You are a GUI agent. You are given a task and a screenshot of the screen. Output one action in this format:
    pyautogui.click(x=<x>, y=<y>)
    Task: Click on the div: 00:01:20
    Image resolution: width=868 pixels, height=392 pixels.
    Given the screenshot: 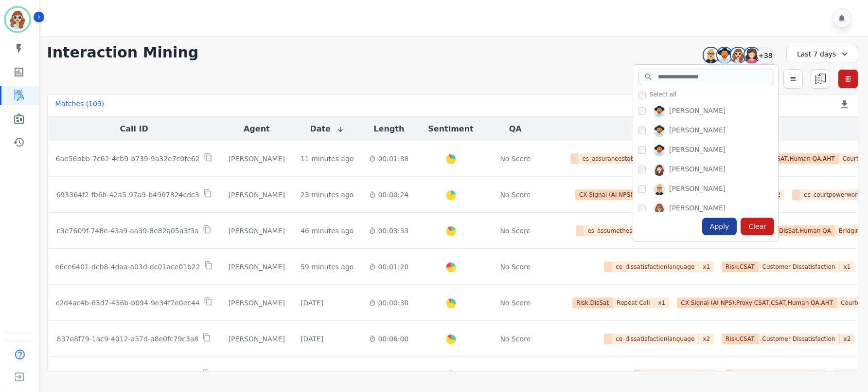 What is the action you would take?
    pyautogui.click(x=389, y=267)
    